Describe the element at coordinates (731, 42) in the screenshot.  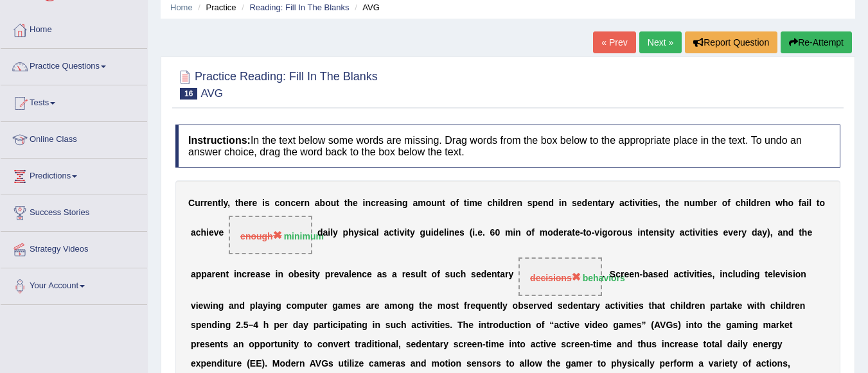
I see `button: Report Question` at that location.